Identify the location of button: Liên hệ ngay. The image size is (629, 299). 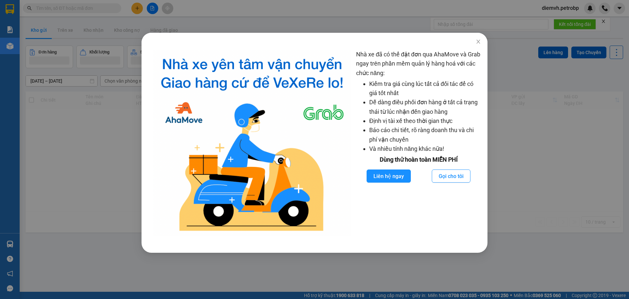
(389, 176).